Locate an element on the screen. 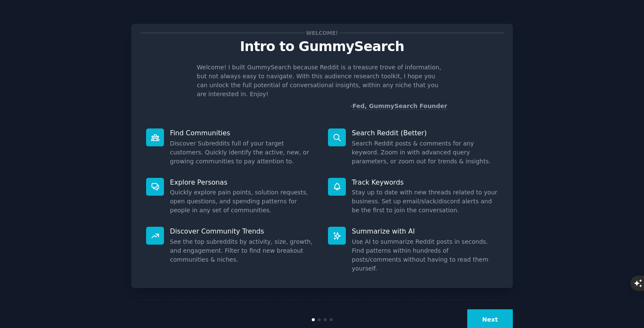 The width and height of the screenshot is (644, 328). dd: See the top subreddits by activity, size, growth, and engagement. Filter to find new breakout com... is located at coordinates (243, 251).